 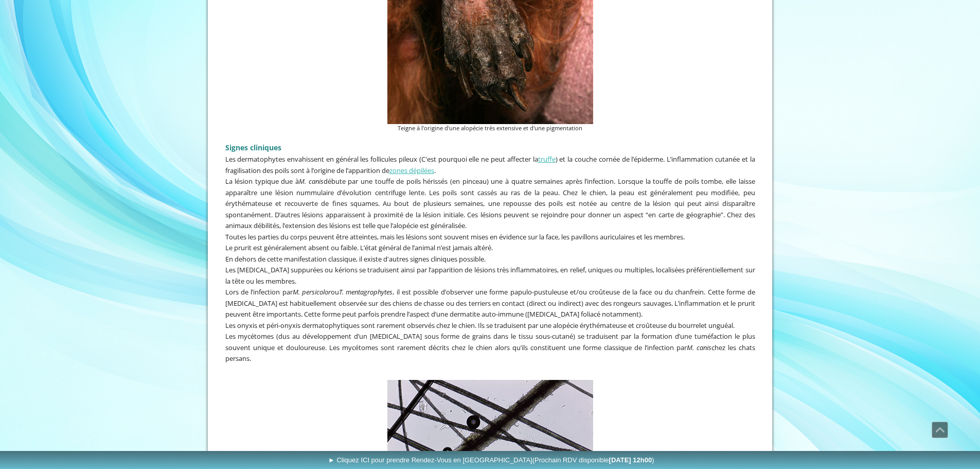 What do you see at coordinates (359, 248) in the screenshot?
I see `span: Le prurit est généralement absent ou faible. L’état général de l’animal n’est jamais altéré.` at bounding box center [359, 248].